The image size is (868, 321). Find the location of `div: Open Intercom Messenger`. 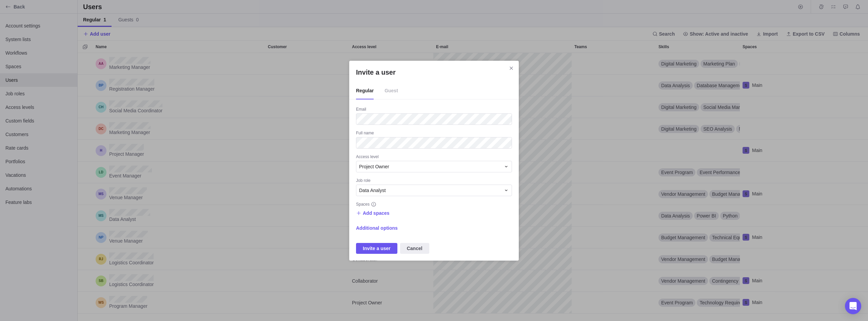

div: Open Intercom Messenger is located at coordinates (853, 306).